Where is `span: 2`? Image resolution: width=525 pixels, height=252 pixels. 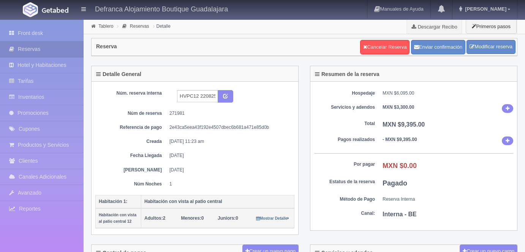 span: 2 is located at coordinates (155, 218).